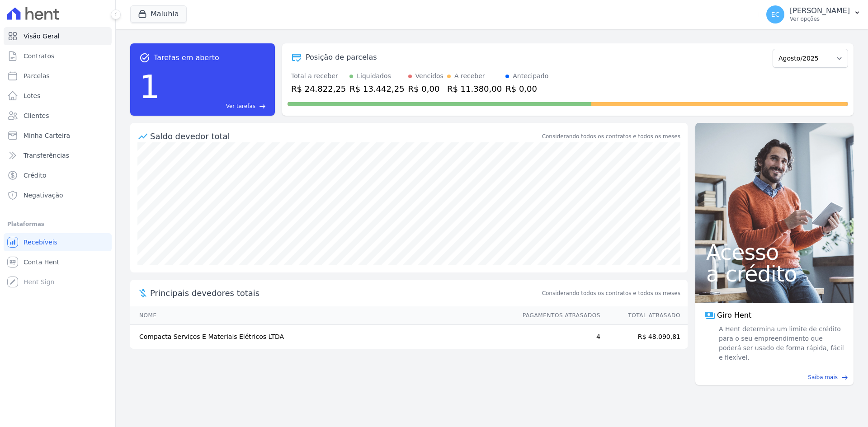 The width and height of the screenshot is (868, 427). Describe the element at coordinates (776, 14) in the screenshot. I see `span: EC` at that location.